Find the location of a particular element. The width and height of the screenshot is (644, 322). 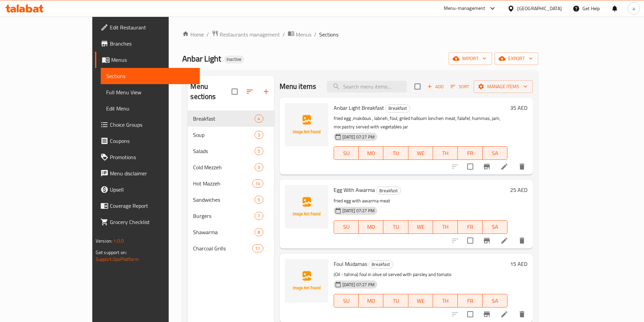

button: Manage items is located at coordinates (503, 87).